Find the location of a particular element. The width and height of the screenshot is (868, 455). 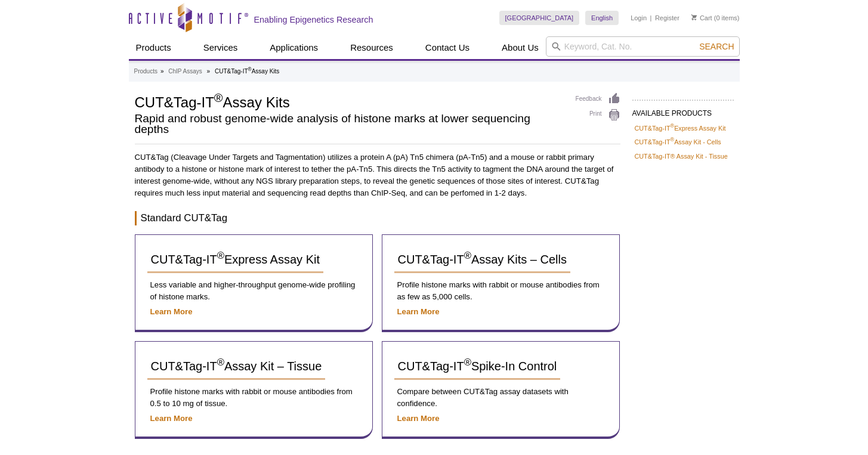

a: Resources is located at coordinates (372, 48).